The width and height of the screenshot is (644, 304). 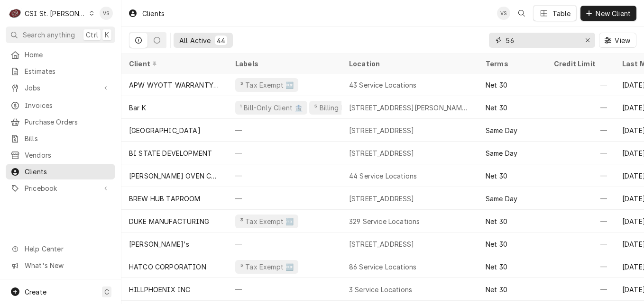 What do you see at coordinates (410, 63) in the screenshot?
I see `div: Location` at bounding box center [410, 63].